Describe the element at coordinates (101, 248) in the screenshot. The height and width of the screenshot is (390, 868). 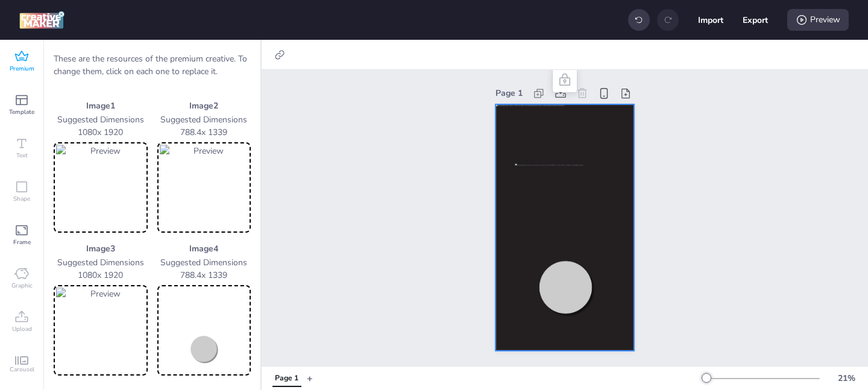
I see `p: Image 3` at that location.